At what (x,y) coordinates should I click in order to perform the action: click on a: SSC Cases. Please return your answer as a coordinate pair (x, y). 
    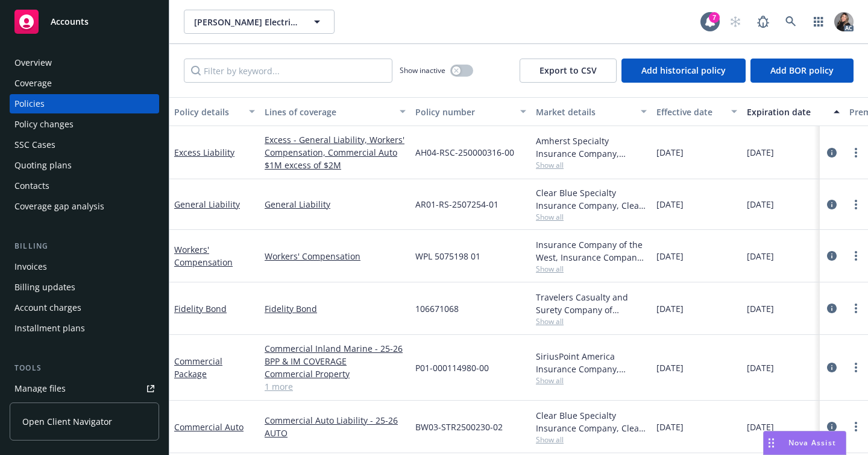
    Looking at the image, I should click on (84, 145).